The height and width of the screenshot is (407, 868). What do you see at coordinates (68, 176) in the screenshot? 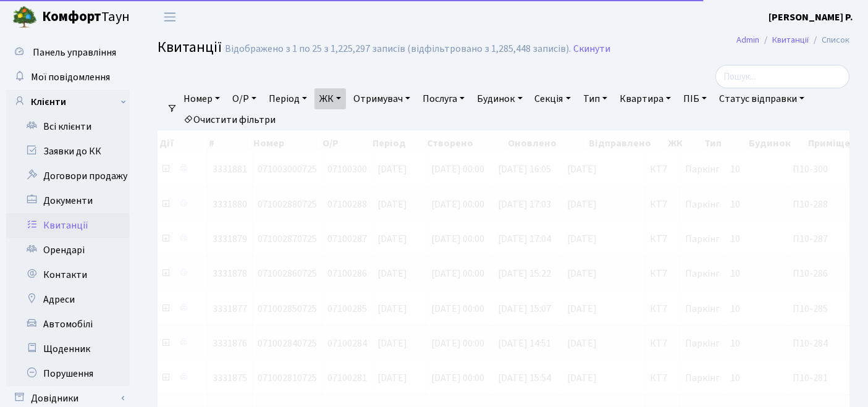
I see `a: Договори продажу` at bounding box center [68, 176].